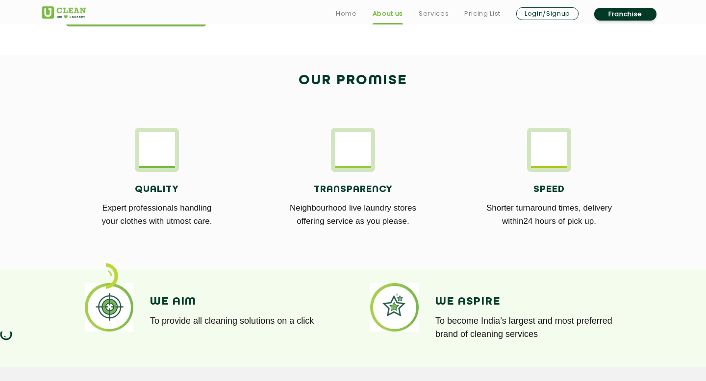 The height and width of the screenshot is (381, 706). Describe the element at coordinates (529, 302) in the screenshot. I see `h4: We Aspire` at that location.